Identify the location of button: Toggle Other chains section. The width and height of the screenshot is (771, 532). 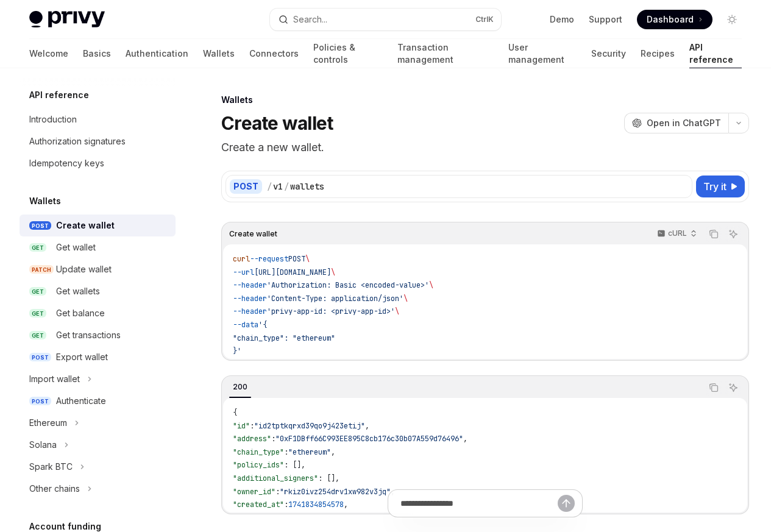
(98, 489).